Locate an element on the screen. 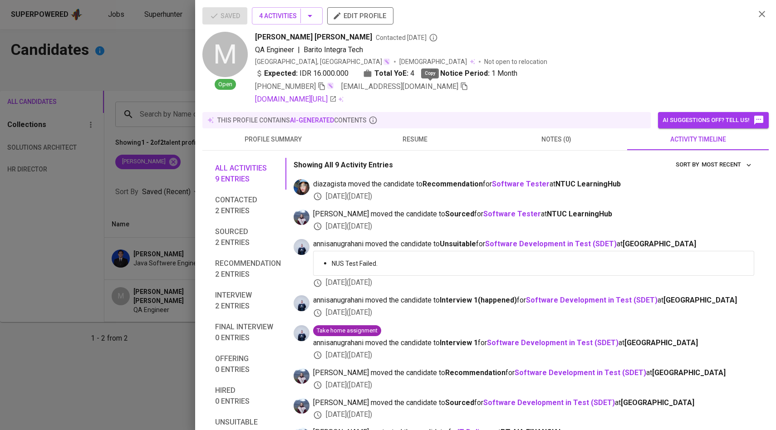  p: NUS Test Failed. is located at coordinates (539, 264).